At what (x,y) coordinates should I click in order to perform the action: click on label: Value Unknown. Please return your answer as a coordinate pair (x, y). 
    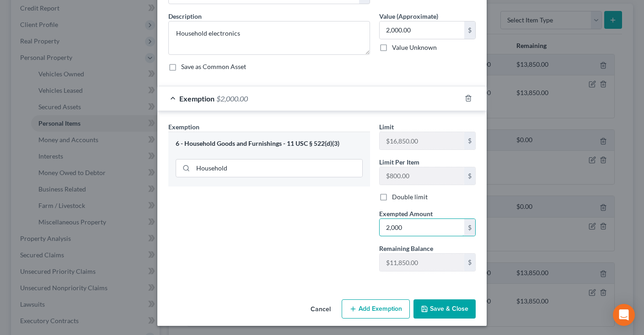
    Looking at the image, I should click on (414, 48).